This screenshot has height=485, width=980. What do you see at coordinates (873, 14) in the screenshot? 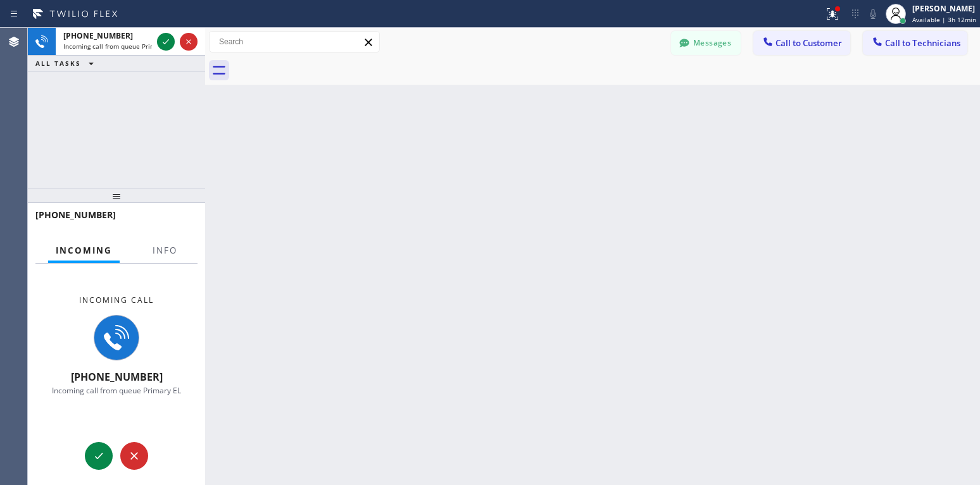
I see `button: Mute` at bounding box center [873, 14].